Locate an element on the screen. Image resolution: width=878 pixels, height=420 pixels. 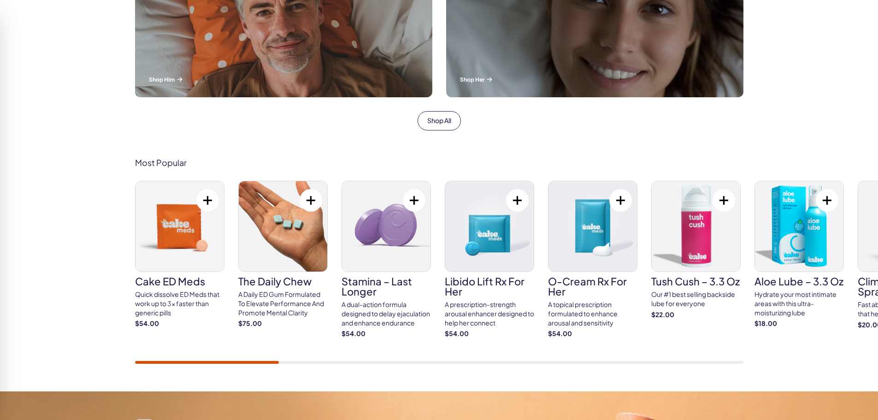
p: Shop Him is located at coordinates (283, 79).